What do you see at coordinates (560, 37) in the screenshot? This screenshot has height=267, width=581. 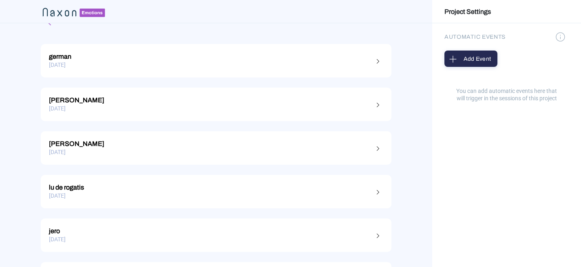 I see `img: information.png` at bounding box center [560, 37].